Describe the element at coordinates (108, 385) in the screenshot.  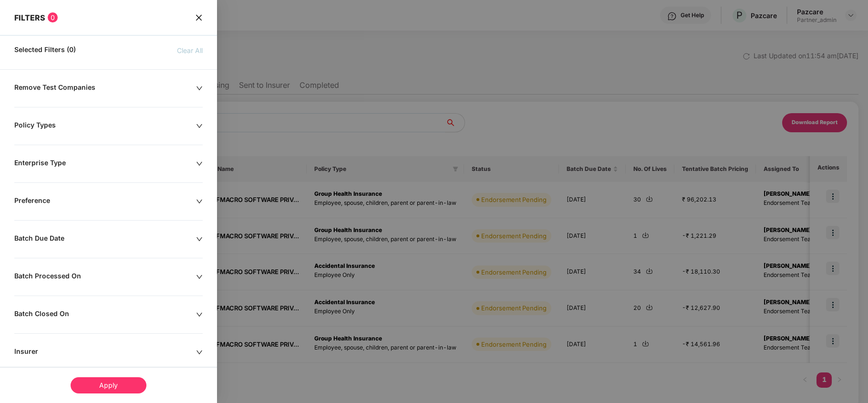
I see `div: Apply` at that location.